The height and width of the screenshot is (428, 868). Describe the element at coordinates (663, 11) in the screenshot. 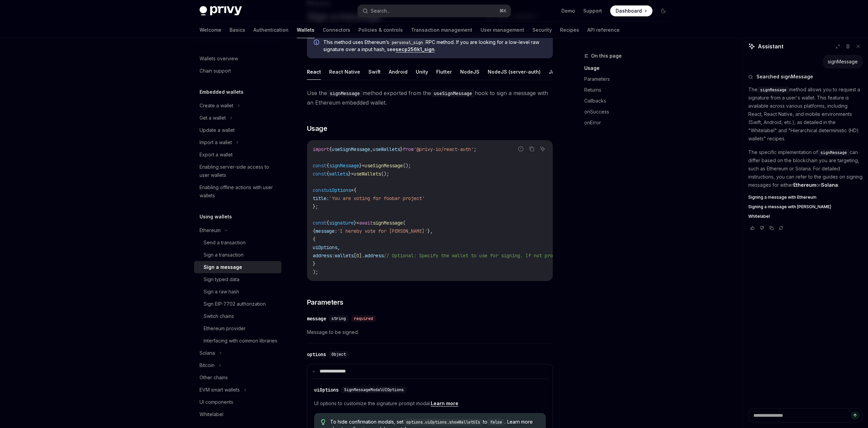

I see `button: Toggle dark mode` at that location.